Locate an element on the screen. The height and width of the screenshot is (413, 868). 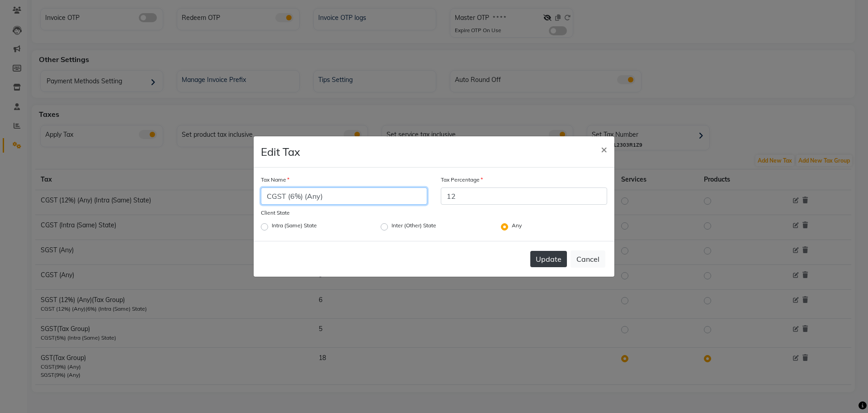
label: Client State is located at coordinates (276, 213).